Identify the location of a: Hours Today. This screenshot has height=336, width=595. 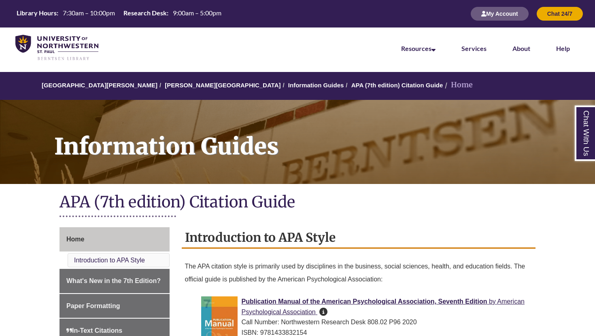
(119, 14).